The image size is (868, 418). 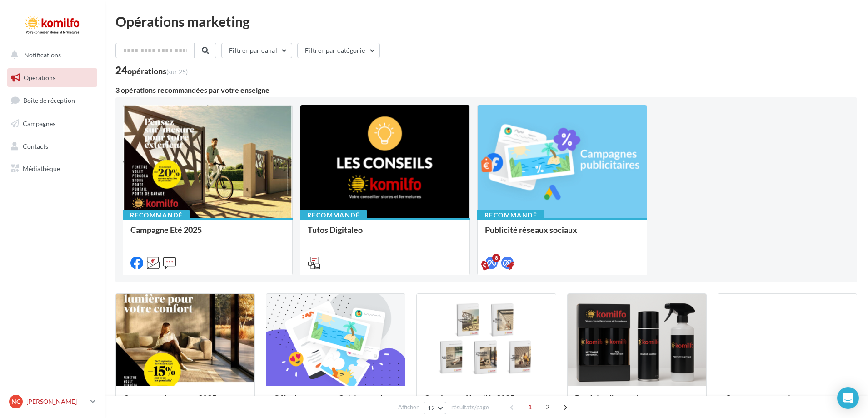 What do you see at coordinates (562, 234) in the screenshot?
I see `div: Publicité réseaux sociaux` at bounding box center [562, 234].